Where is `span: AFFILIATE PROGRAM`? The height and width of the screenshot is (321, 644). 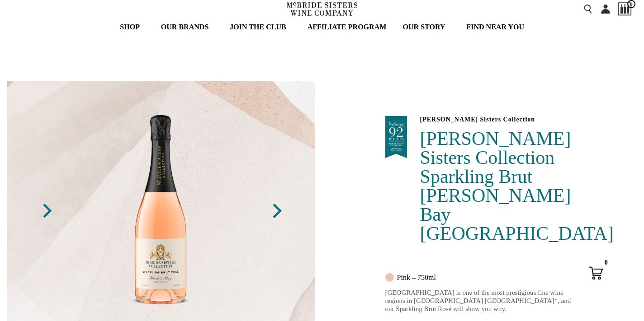
span: AFFILIATE PROGRAM is located at coordinates (347, 27).